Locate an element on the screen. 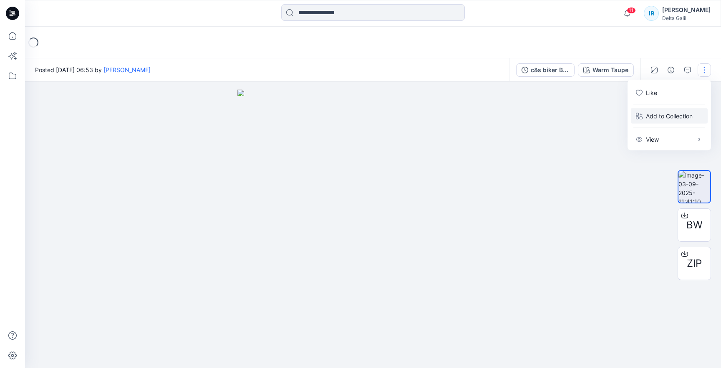 This screenshot has height=368, width=721. span: ZIP is located at coordinates (694, 264).